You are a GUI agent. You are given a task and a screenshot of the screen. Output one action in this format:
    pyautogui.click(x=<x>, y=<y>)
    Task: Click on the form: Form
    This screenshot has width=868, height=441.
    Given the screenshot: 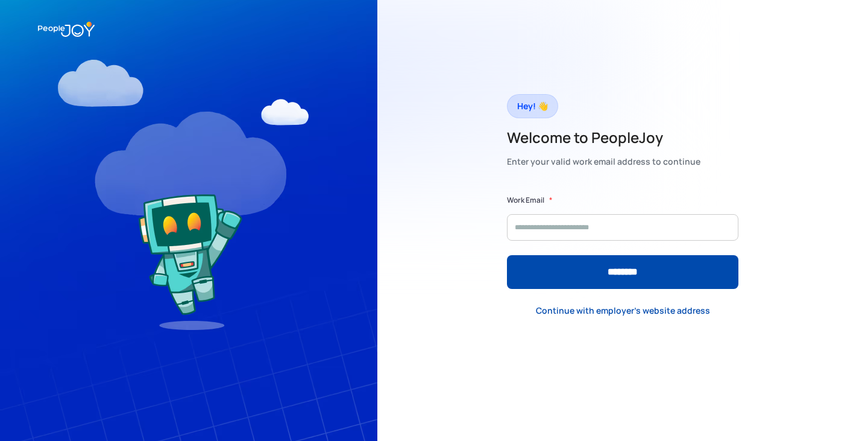 What is the action you would take?
    pyautogui.click(x=623, y=241)
    